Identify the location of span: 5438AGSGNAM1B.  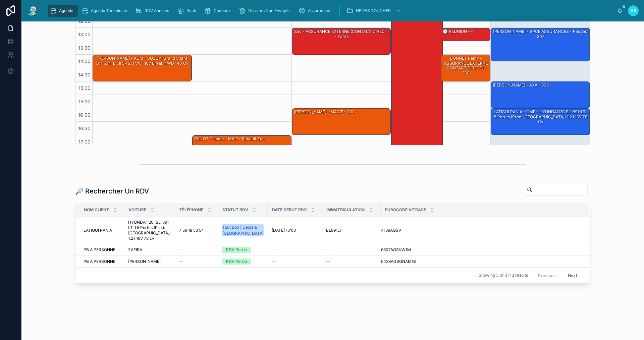
(399, 261).